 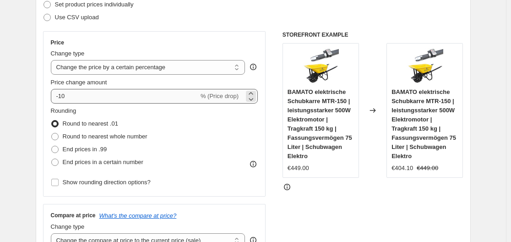 What do you see at coordinates (77, 17) in the screenshot?
I see `span: Use CSV upload` at bounding box center [77, 17].